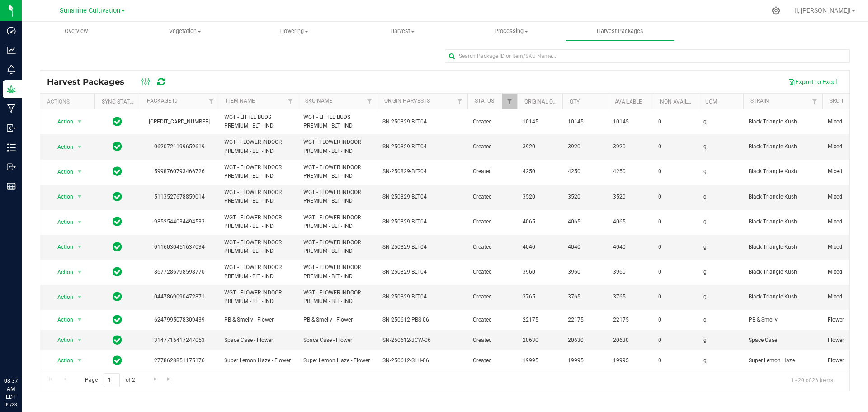  What do you see at coordinates (179, 319) in the screenshot?
I see `div: 6247995078309439` at bounding box center [179, 319].